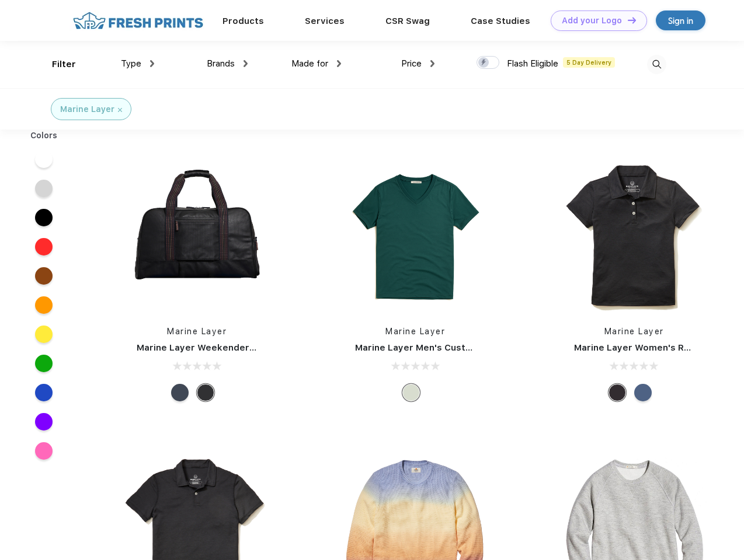  Describe the element at coordinates (310, 64) in the screenshot. I see `span: Made for` at that location.